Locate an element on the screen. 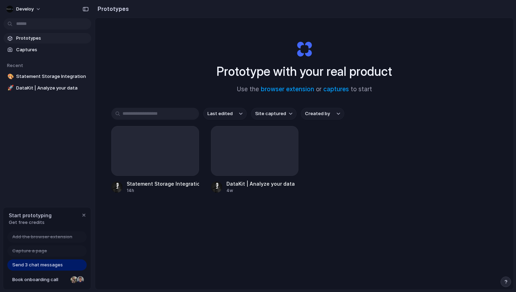 The height and width of the screenshot is (292, 516). span: Book onboarding call is located at coordinates (40, 280).